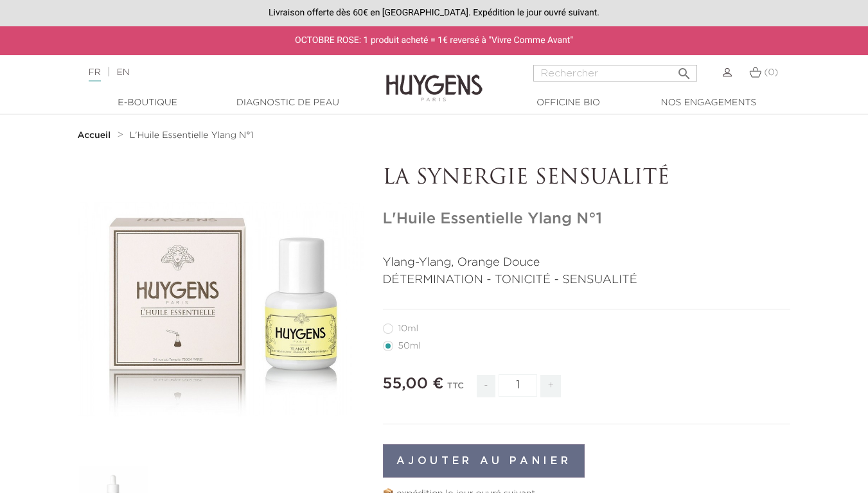 This screenshot has width=868, height=493. Describe the element at coordinates (96, 135) in the screenshot. I see `a: Accueil` at that location.